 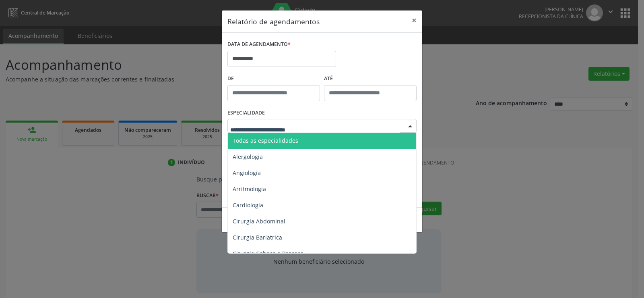 I want to click on span: Cirurgia Cabeça e Pescoço, so click(x=268, y=253).